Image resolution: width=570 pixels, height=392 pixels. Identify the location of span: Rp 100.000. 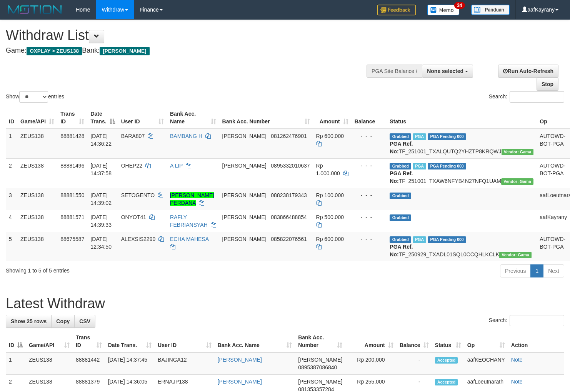
(330, 195).